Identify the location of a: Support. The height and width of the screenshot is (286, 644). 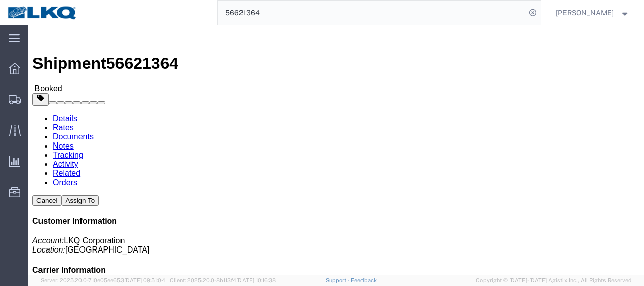
(338, 281).